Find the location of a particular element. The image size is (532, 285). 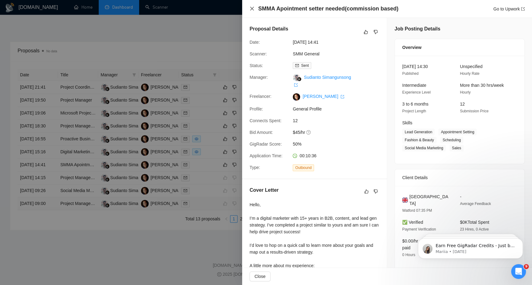

span: Date: is located at coordinates (254, 42).